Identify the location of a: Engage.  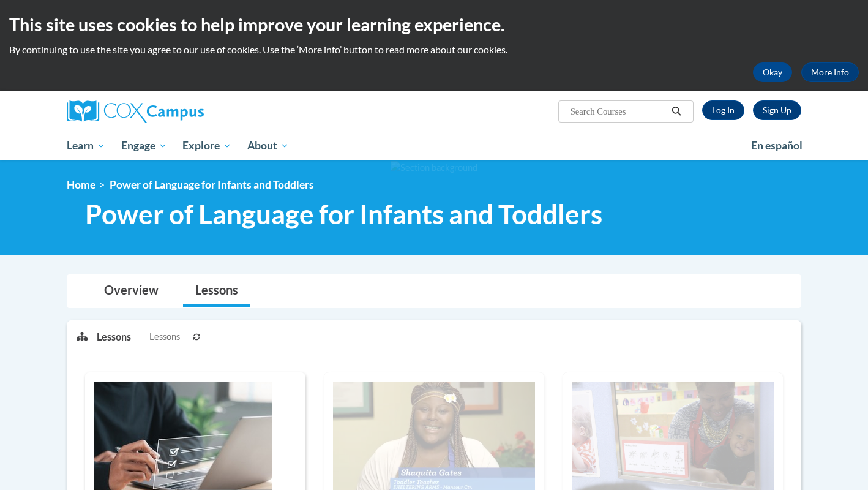
(144, 146).